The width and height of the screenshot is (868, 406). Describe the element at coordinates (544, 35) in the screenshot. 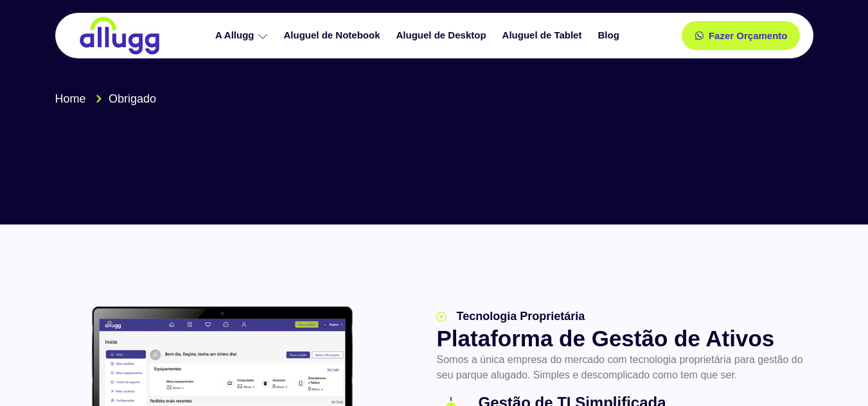

I see `a: Aluguel de Tablet` at that location.